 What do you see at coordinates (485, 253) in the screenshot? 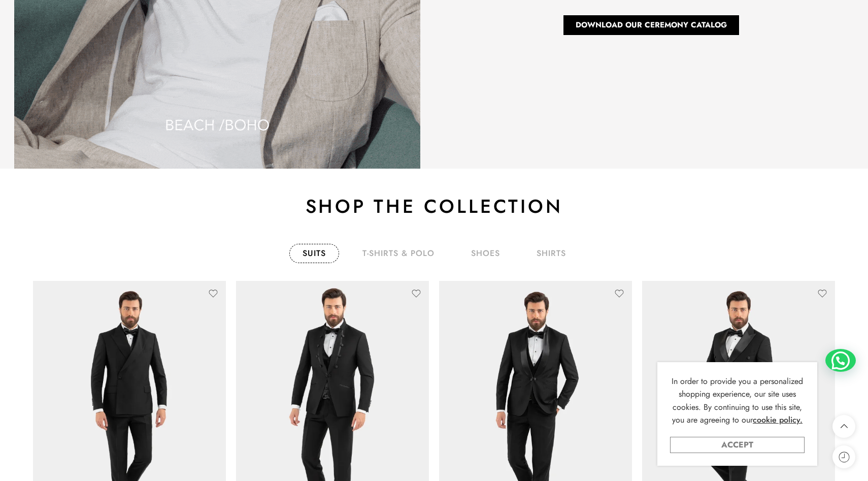
I see `a: shoes` at bounding box center [485, 253].